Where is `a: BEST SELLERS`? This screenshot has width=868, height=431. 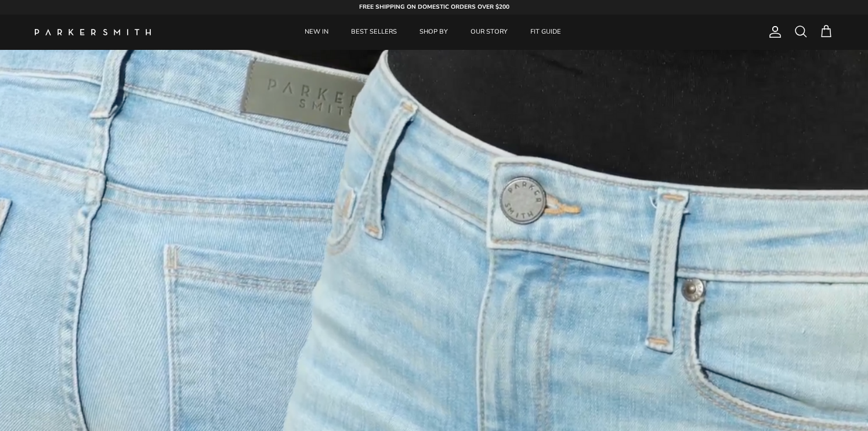
a: BEST SELLERS is located at coordinates (374, 32).